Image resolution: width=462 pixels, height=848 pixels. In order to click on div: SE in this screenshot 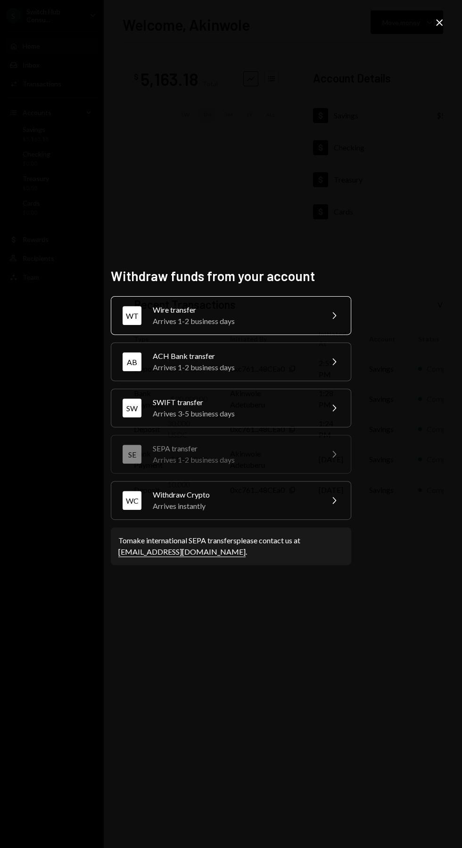, I will do `click(132, 454)`.